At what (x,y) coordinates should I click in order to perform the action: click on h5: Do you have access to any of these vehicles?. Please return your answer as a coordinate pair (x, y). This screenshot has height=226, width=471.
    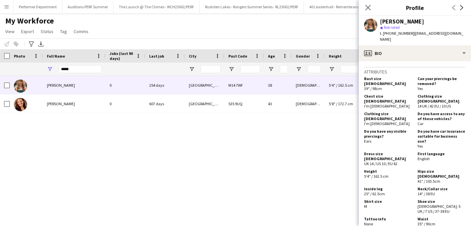
    Looking at the image, I should click on (442, 116).